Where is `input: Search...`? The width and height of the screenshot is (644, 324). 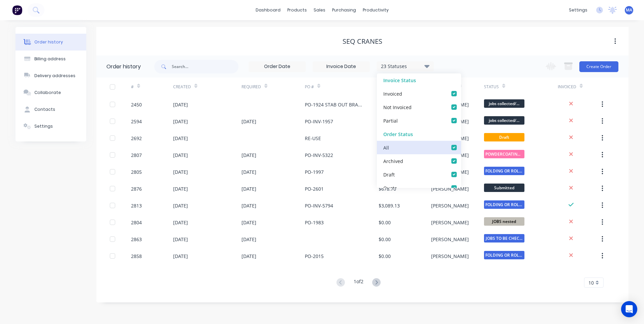 input: Search... is located at coordinates (205, 66).